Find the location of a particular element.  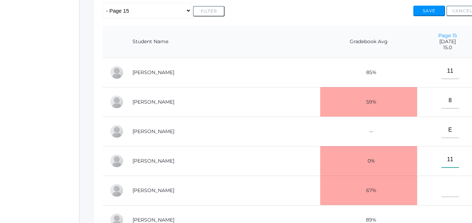

button: Save is located at coordinates (429, 11).